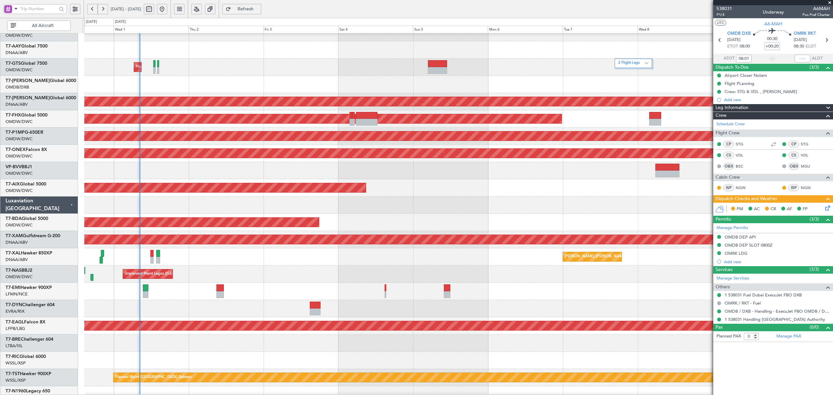 Image resolution: width=833 pixels, height=395 pixels. I want to click on span: P1/4, so click(725, 15).